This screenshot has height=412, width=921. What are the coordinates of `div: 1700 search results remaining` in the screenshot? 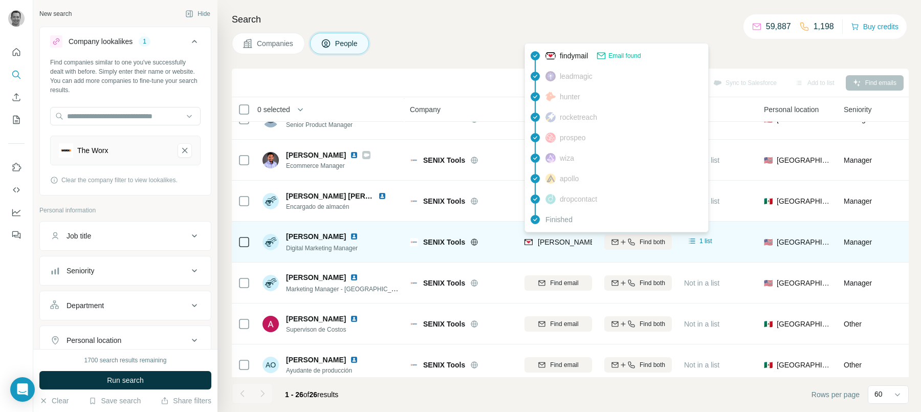 It's located at (125, 360).